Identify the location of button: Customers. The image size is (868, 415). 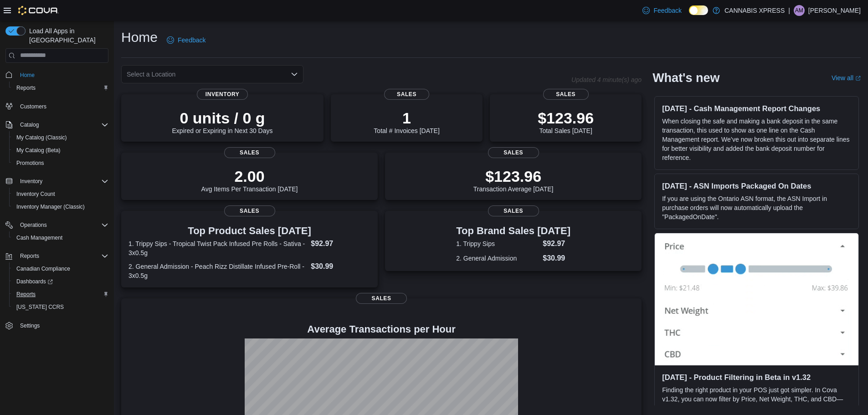
(57, 106).